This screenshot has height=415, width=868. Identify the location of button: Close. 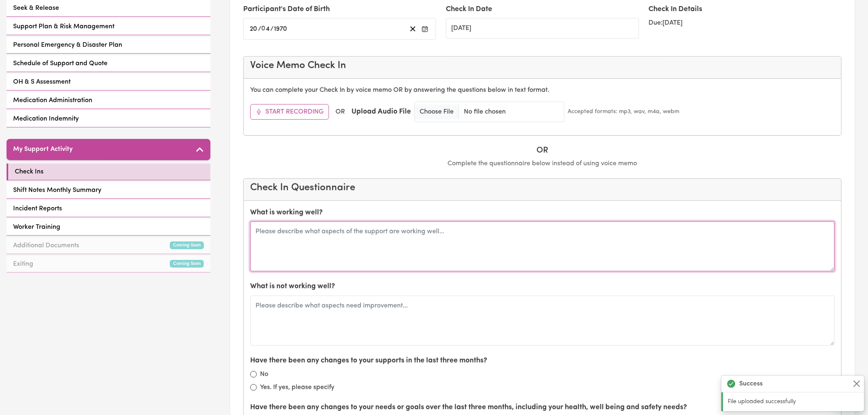
(857, 383).